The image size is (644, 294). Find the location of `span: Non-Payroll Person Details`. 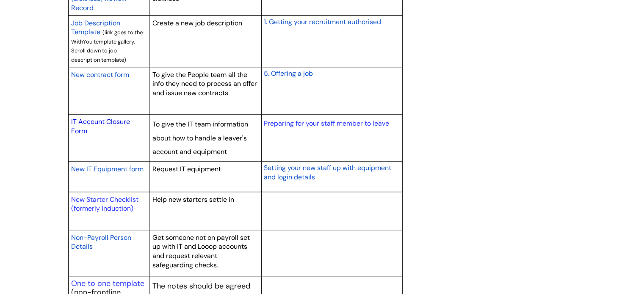

span: Non-Payroll Person Details is located at coordinates (101, 242).